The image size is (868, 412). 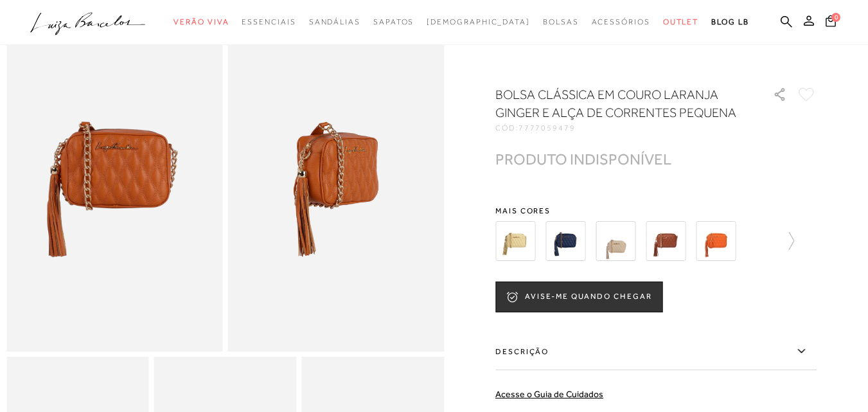 What do you see at coordinates (565, 241) in the screenshot?
I see `img: BOLSA CLÁSSICA EM COURO AZUL ATLÂNTICO E ALÇA DE CORRENTES PEQUENA` at bounding box center [565, 241].